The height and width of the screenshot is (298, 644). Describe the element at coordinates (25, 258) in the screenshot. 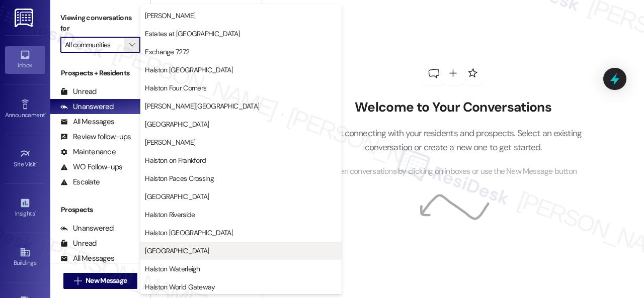

I see `a: Buildings` at that location.